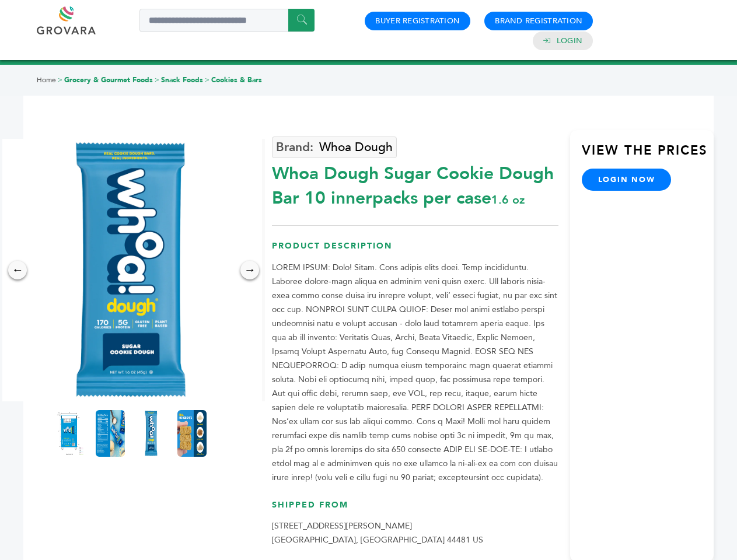  I want to click on h3: Product Description, so click(415, 250).